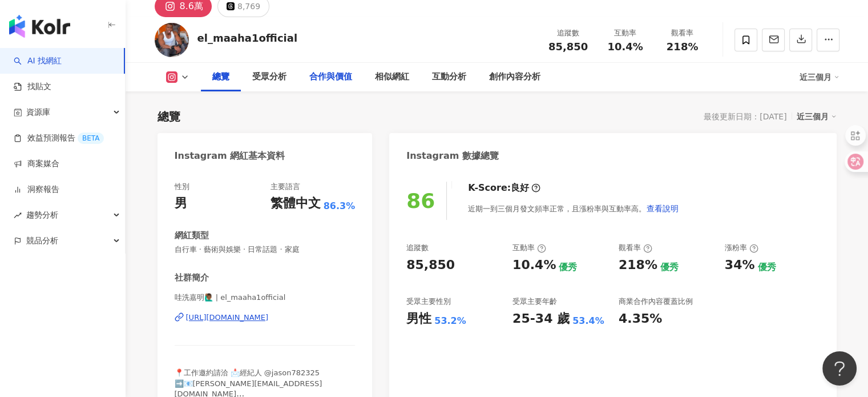  Describe the element at coordinates (331, 77) in the screenshot. I see `div: 合作與價值` at that location.